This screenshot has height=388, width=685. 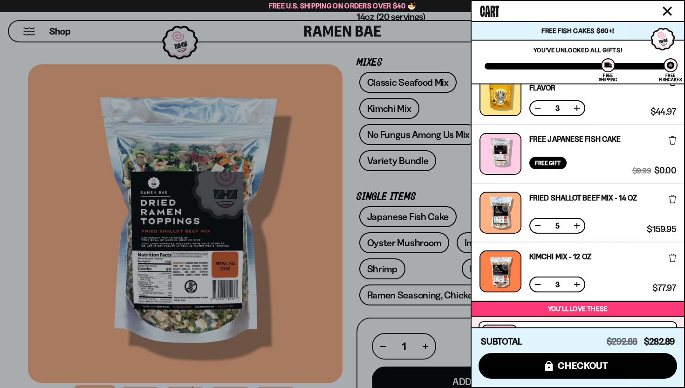 I want to click on span: $77.97, so click(x=664, y=288).